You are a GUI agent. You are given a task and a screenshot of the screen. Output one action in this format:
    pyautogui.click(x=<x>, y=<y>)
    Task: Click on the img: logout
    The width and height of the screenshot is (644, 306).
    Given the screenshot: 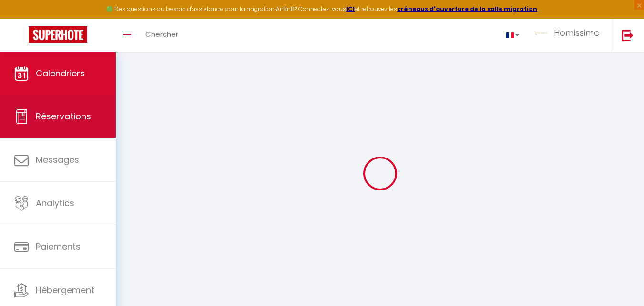 What is the action you would take?
    pyautogui.click(x=627, y=35)
    